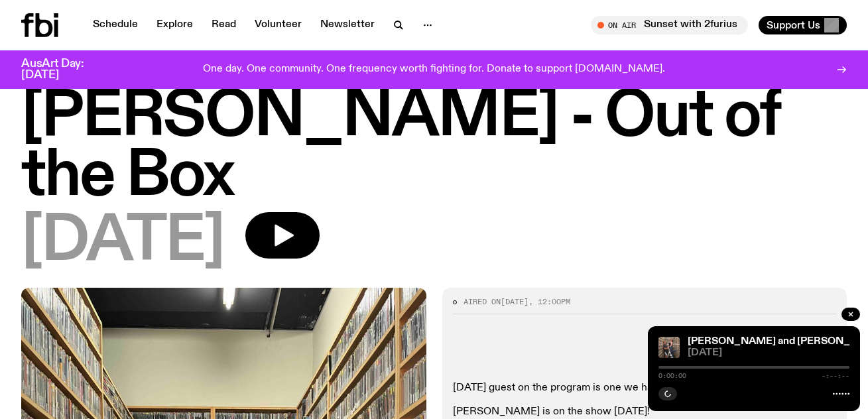 The height and width of the screenshot is (419, 868). Describe the element at coordinates (802, 25) in the screenshot. I see `button: Support Us` at that location.